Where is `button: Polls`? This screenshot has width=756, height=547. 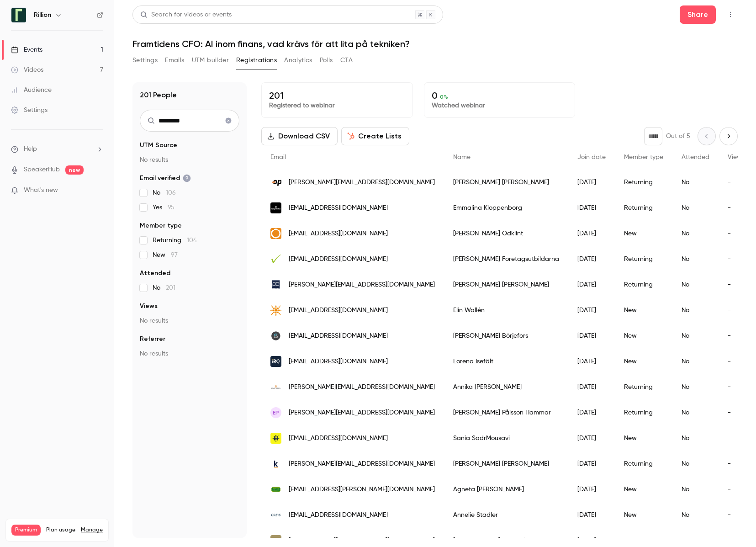 button: Polls is located at coordinates (326, 60).